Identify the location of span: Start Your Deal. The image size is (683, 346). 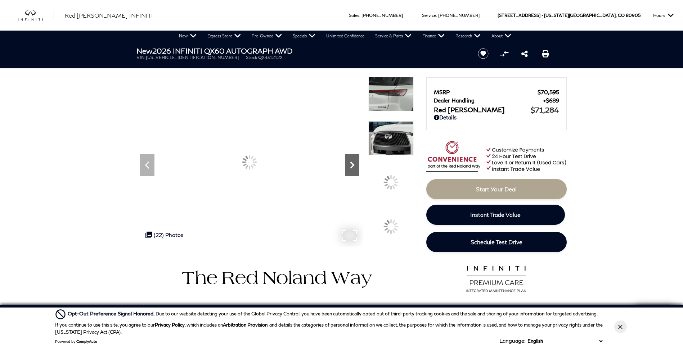
(496, 189).